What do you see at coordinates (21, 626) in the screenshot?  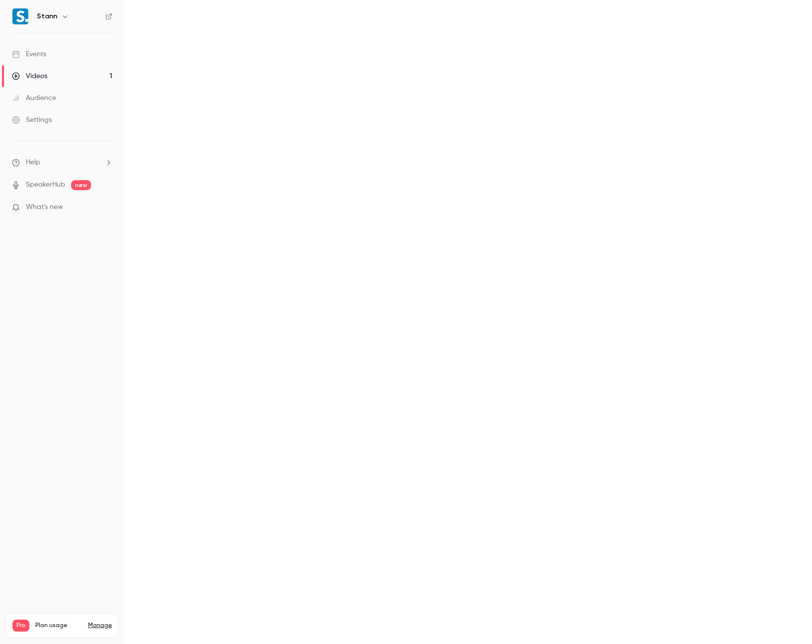 I see `span: Pro` at bounding box center [21, 626].